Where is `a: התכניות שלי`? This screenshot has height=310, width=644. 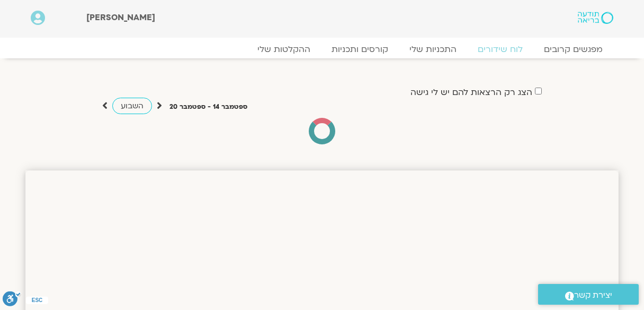
a: התכניות שלי is located at coordinates (433, 50).